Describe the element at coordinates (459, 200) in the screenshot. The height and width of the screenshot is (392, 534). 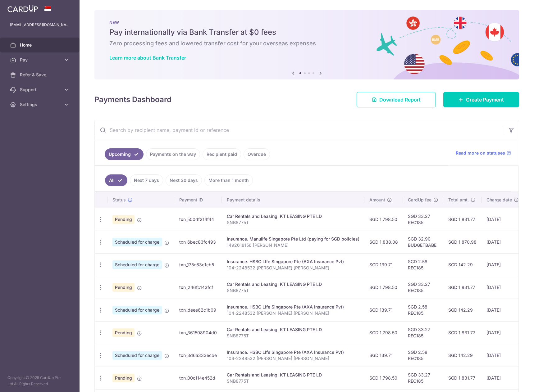
I see `span: Total amt.` at that location.